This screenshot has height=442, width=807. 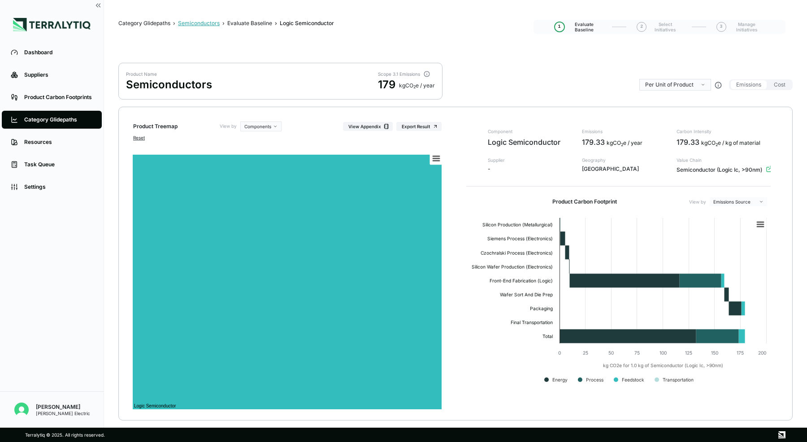 What do you see at coordinates (623, 131) in the screenshot?
I see `span: Emissions` at bounding box center [623, 131].